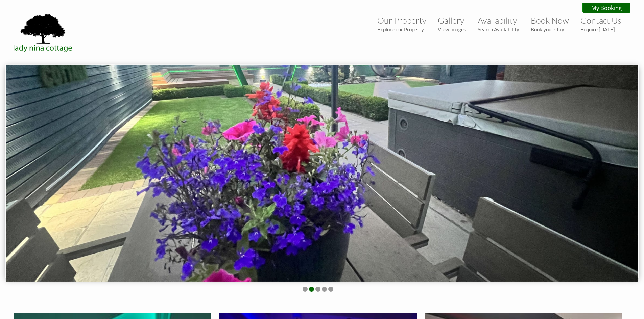 The image size is (644, 319). Describe the element at coordinates (550, 24) in the screenshot. I see `a: Book NowBook your stay` at that location.